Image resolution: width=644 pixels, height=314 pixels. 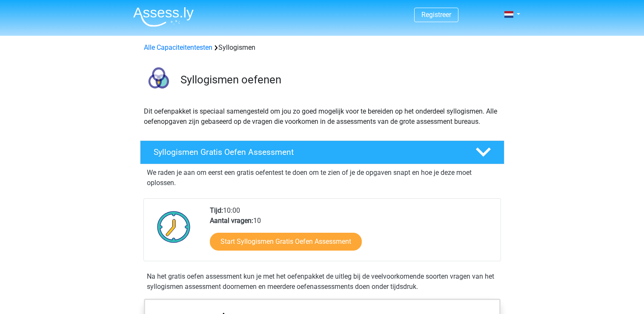 What do you see at coordinates (174, 227) in the screenshot?
I see `img: Klok` at bounding box center [174, 227].